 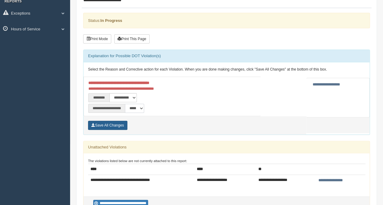 What do you see at coordinates (132, 39) in the screenshot?
I see `button: Print This Page` at bounding box center [132, 39].